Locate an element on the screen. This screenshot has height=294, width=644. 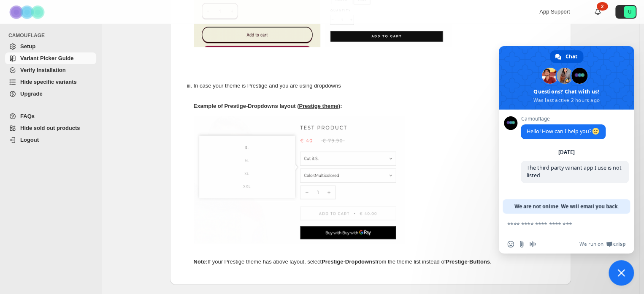
text: U is located at coordinates (630, 12).